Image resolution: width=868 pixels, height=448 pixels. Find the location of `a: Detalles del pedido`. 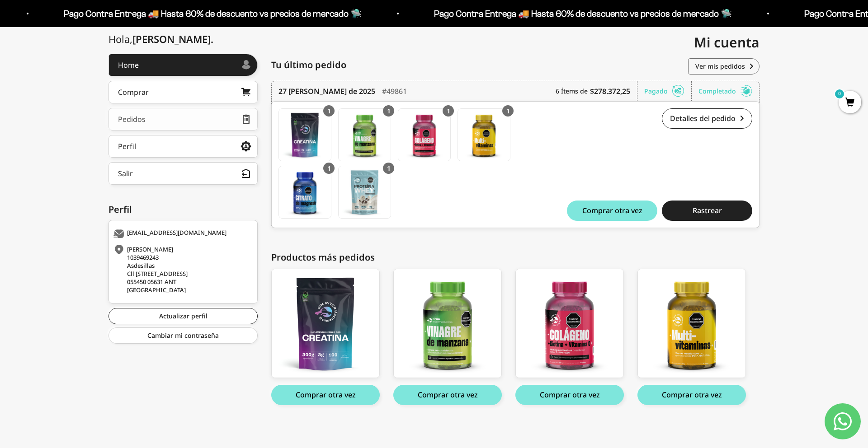

a: Detalles del pedido is located at coordinates (707, 118).